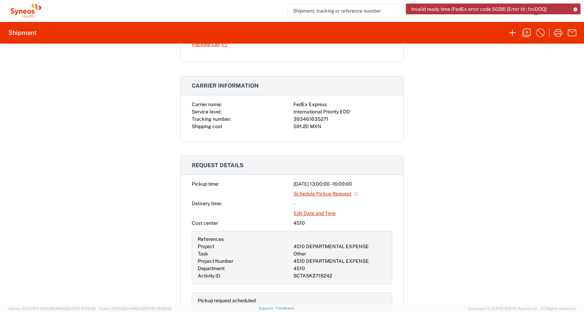 The width and height of the screenshot is (584, 312). I want to click on h2: Shipment, so click(22, 33).